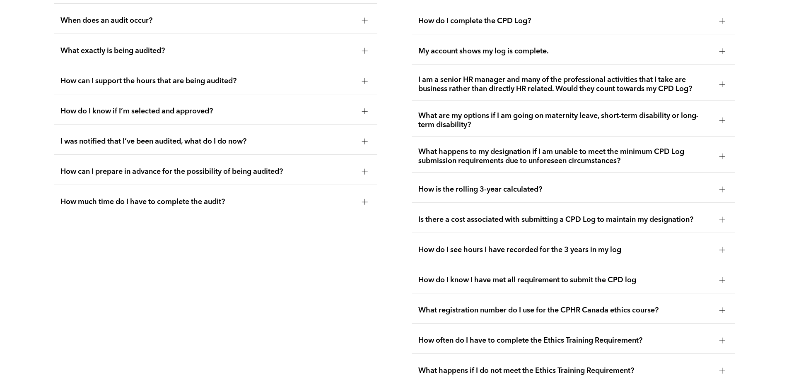 Image resolution: width=789 pixels, height=377 pixels. What do you see at coordinates (208, 21) in the screenshot?
I see `span: When does an audit occur?` at bounding box center [208, 21].